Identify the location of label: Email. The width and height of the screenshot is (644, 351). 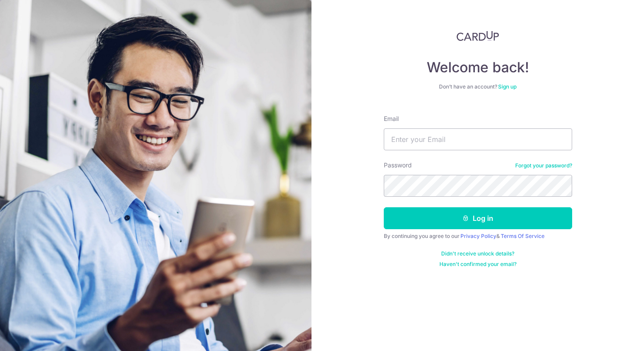
(391, 118).